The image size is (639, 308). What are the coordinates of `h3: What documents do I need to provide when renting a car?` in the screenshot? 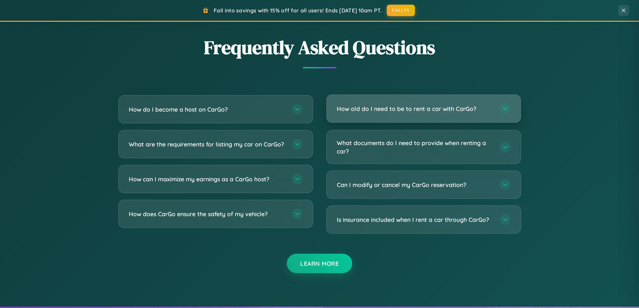 It's located at (415, 147).